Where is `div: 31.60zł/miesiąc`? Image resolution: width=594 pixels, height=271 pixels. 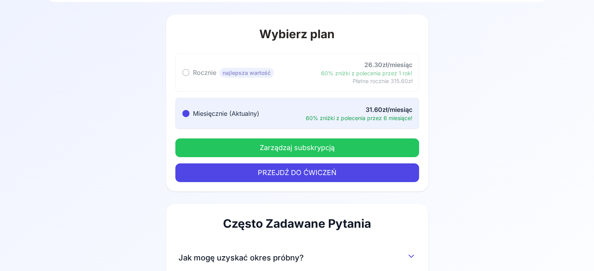
div: 31.60zł/miesiąc is located at coordinates (359, 110).